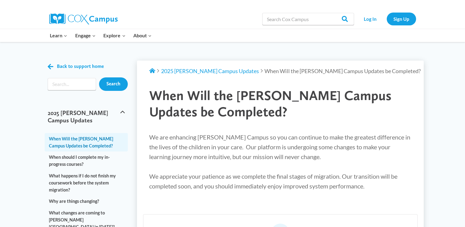 This screenshot has height=227, width=465. Describe the element at coordinates (113, 84) in the screenshot. I see `input: Search` at that location.